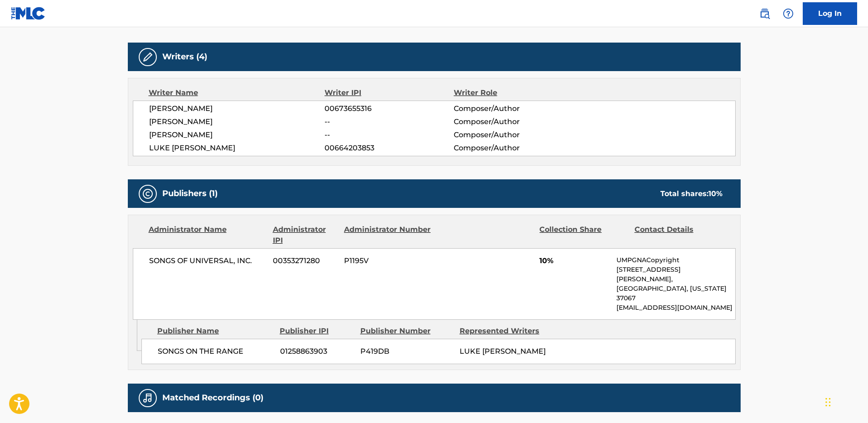 The height and width of the screenshot is (423, 868). Describe the element at coordinates (317, 352) in the screenshot. I see `span: 01258863903` at that location.